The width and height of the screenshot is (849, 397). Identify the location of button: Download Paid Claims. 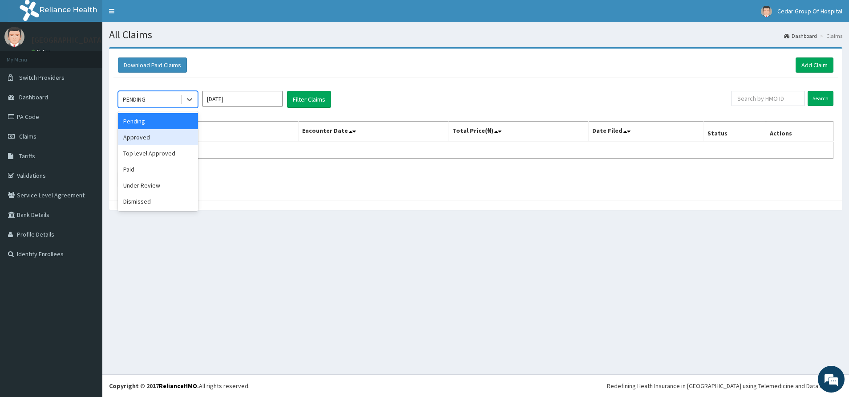
(152, 65).